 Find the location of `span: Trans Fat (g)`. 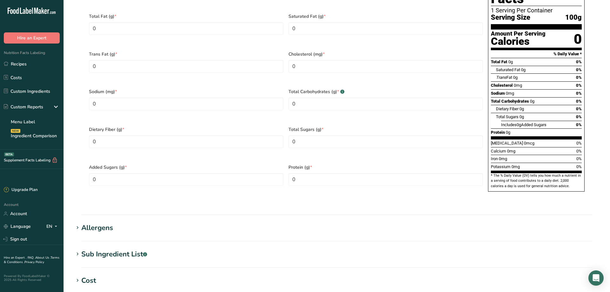

span: Trans Fat (g) is located at coordinates (186, 54).